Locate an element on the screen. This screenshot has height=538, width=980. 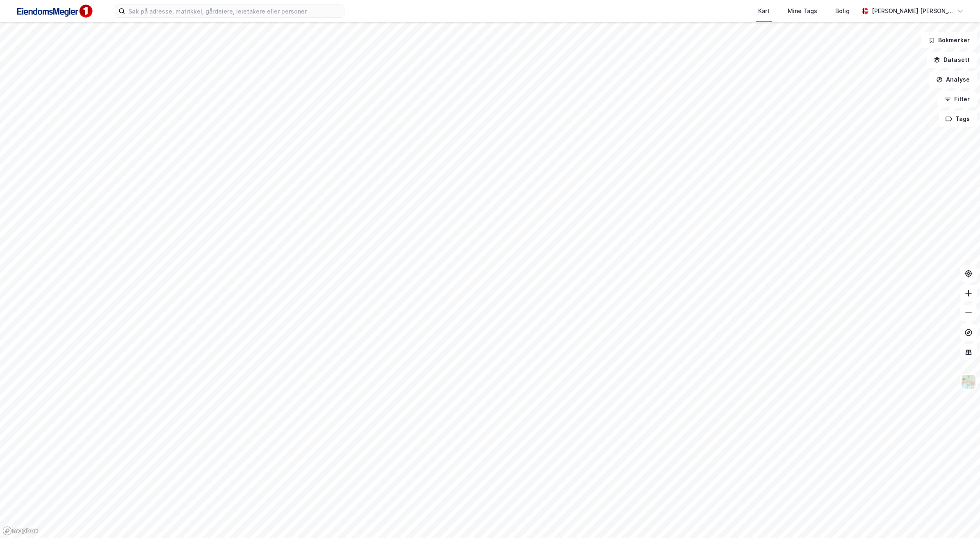
div: Kontrollprogram for chat is located at coordinates (959, 518).